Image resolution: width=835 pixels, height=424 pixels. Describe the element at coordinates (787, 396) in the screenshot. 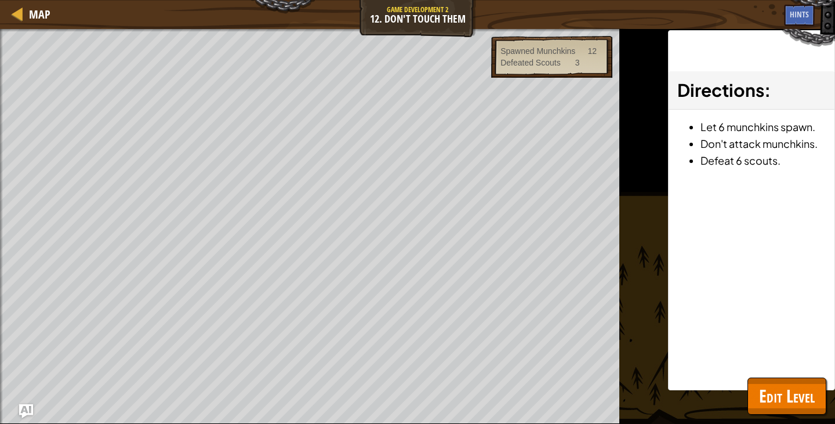

I see `span: Edit Level` at that location.